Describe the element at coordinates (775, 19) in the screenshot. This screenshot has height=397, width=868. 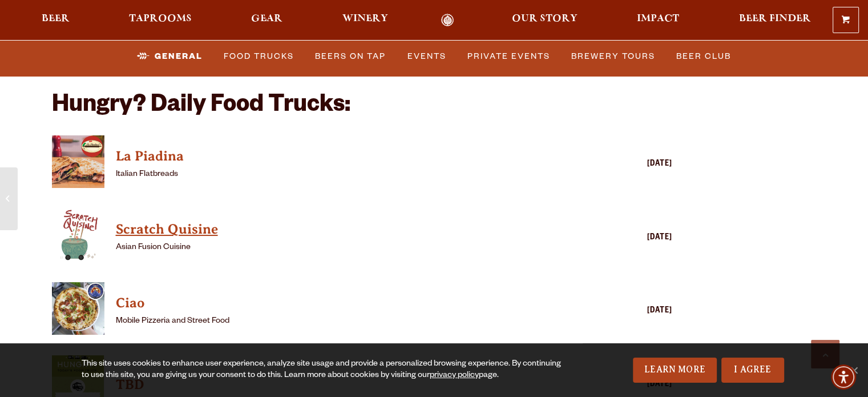
I see `span: Beer Finder` at that location.